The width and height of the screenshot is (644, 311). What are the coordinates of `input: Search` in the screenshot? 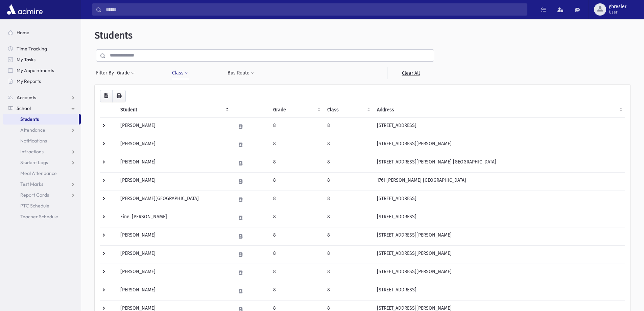 It's located at (315, 9).